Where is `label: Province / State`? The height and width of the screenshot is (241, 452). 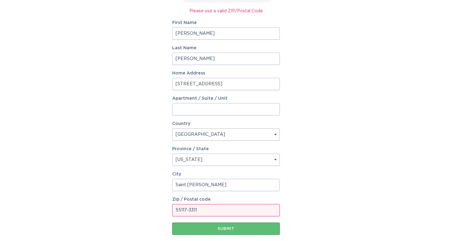 label: Province / State is located at coordinates (190, 149).